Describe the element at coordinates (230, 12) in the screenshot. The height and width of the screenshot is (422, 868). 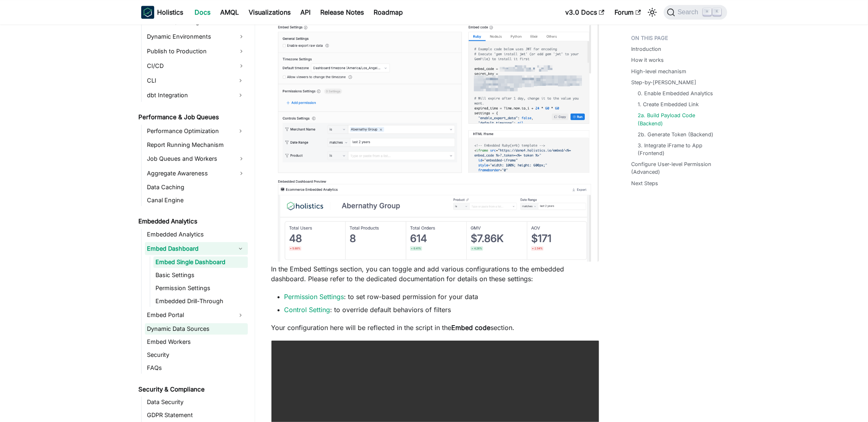
I see `a: AMQL` at that location.